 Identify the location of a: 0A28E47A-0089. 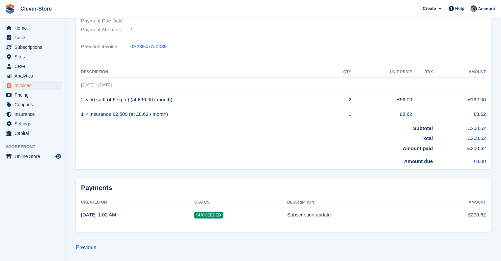
(149, 46).